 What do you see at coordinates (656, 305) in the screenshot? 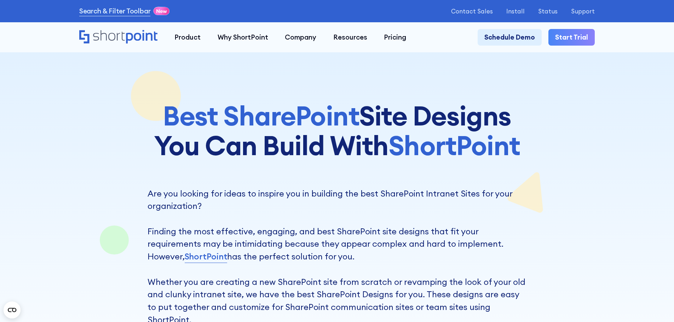
I see `div: Chatwidget` at bounding box center [656, 305].